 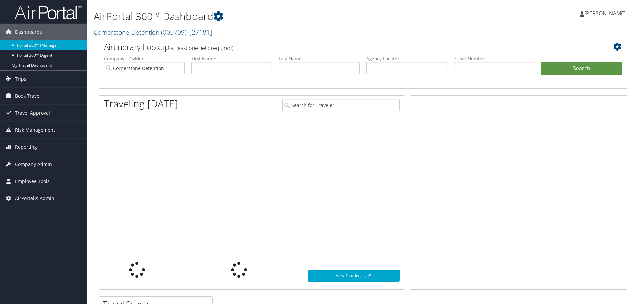 I want to click on span: (at least one field required), so click(x=201, y=48).